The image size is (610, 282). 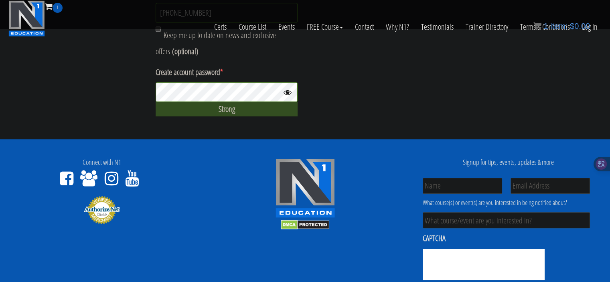 I want to click on span: item:, so click(x=559, y=26).